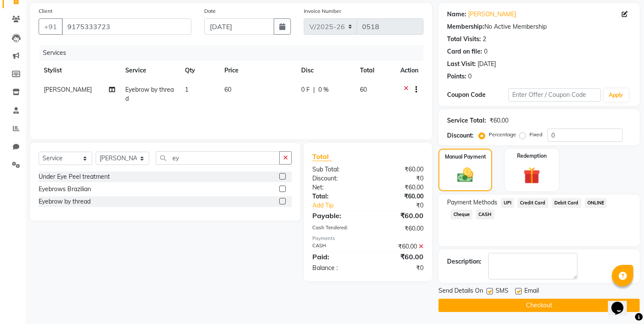 The image size is (644, 324). I want to click on span: Email, so click(531, 292).